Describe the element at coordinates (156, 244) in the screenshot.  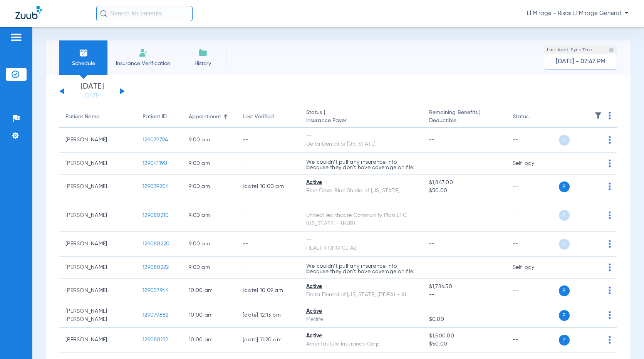
I see `span: 129080220` at that location.